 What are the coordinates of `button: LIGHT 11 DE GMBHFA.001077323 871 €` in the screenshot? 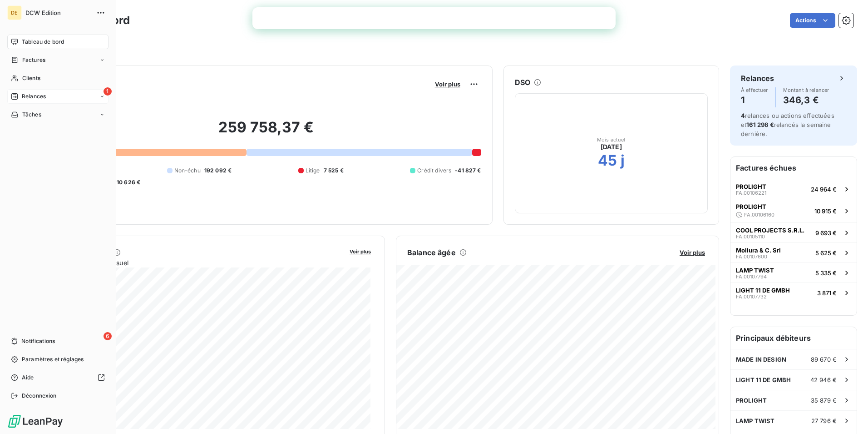 It's located at (794, 292).